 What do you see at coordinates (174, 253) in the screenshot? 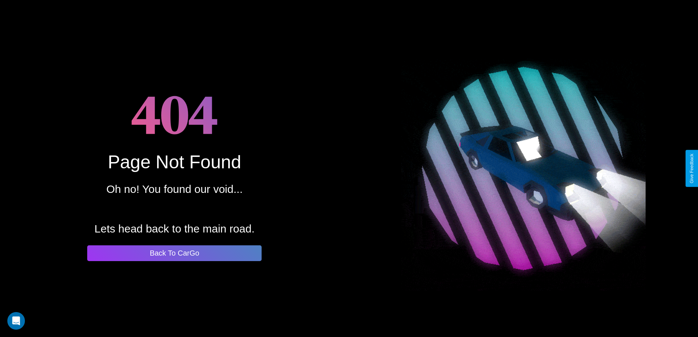
I see `button: Back To CarGo` at bounding box center [174, 253].